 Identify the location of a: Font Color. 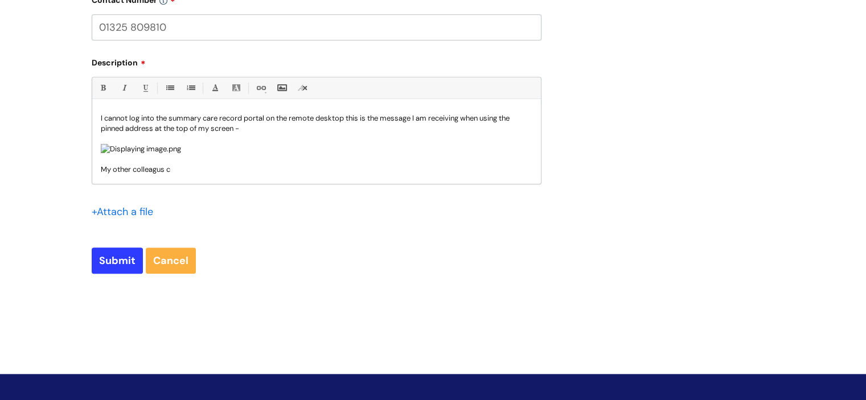
(215, 88).